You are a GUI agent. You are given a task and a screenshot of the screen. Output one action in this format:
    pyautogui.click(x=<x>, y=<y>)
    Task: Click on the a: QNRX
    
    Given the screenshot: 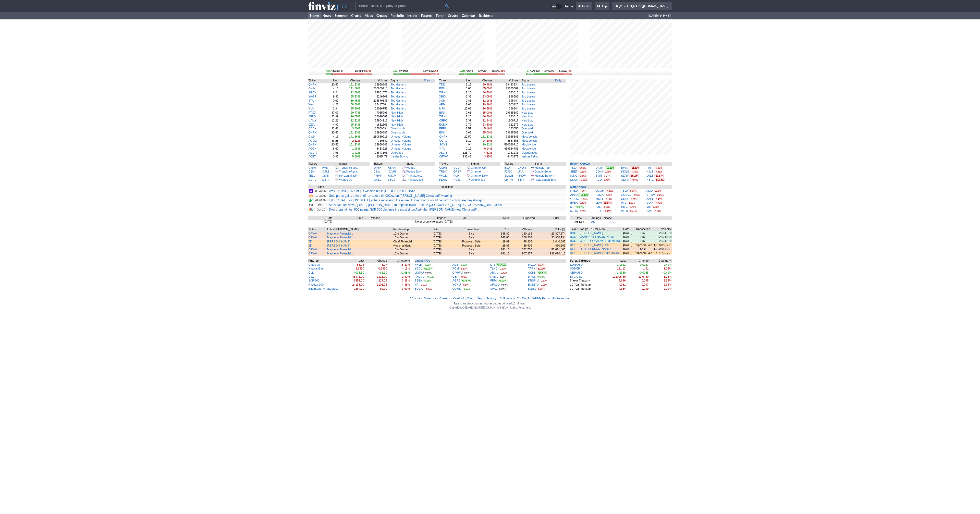 What is the action you would take?
    pyautogui.click(x=313, y=132)
    